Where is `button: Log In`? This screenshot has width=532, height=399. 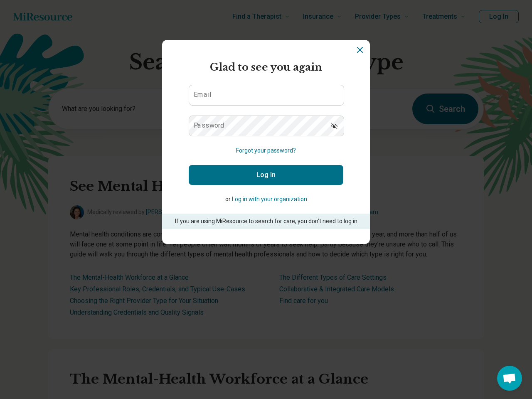
button: Log In is located at coordinates (266, 175).